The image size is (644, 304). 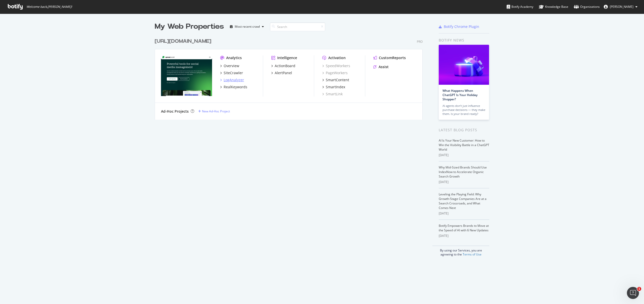 I want to click on div: Pro, so click(x=420, y=42).